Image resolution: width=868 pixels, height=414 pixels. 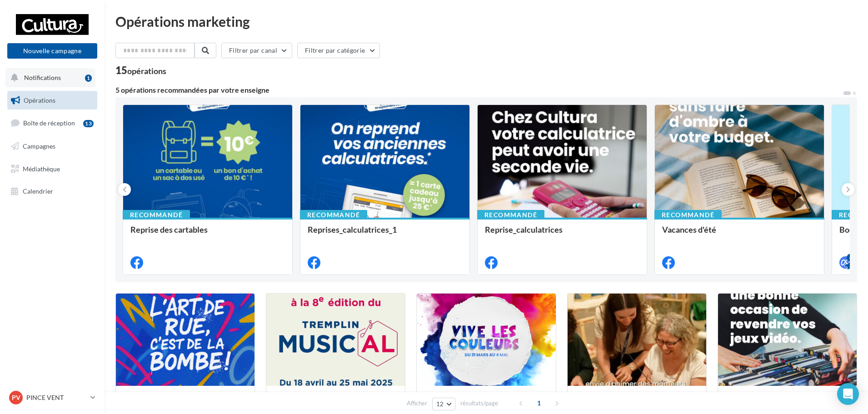 What do you see at coordinates (479, 403) in the screenshot?
I see `span: résultats/page` at bounding box center [479, 403].